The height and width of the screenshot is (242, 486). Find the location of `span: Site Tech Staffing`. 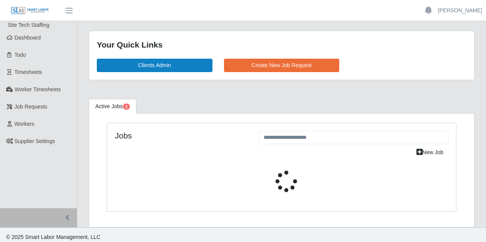

span: Site Tech Staffing is located at coordinates (28, 25).